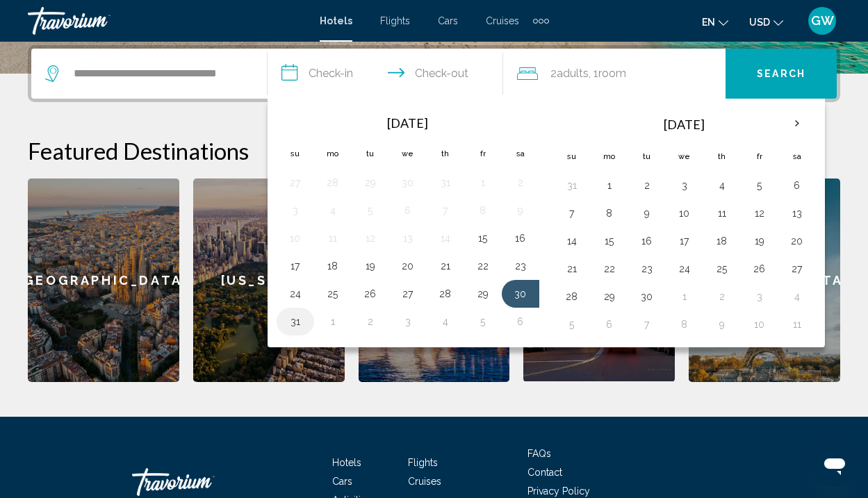  I want to click on button: Day 28, so click(572, 297).